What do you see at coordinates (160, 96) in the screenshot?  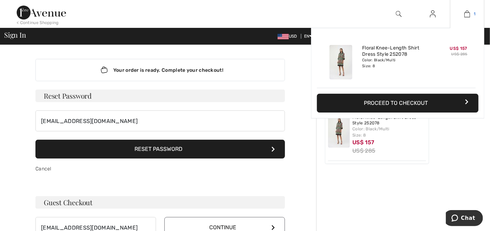 I see `h3: Reset Password` at bounding box center [160, 96].